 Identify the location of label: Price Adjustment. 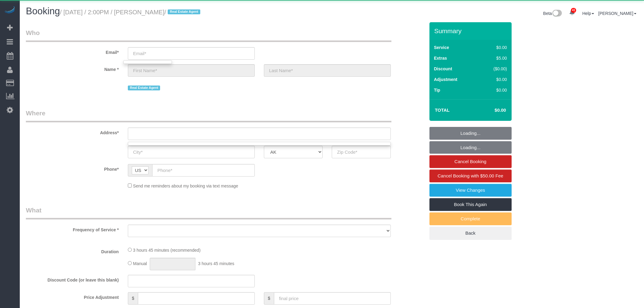
(72, 296).